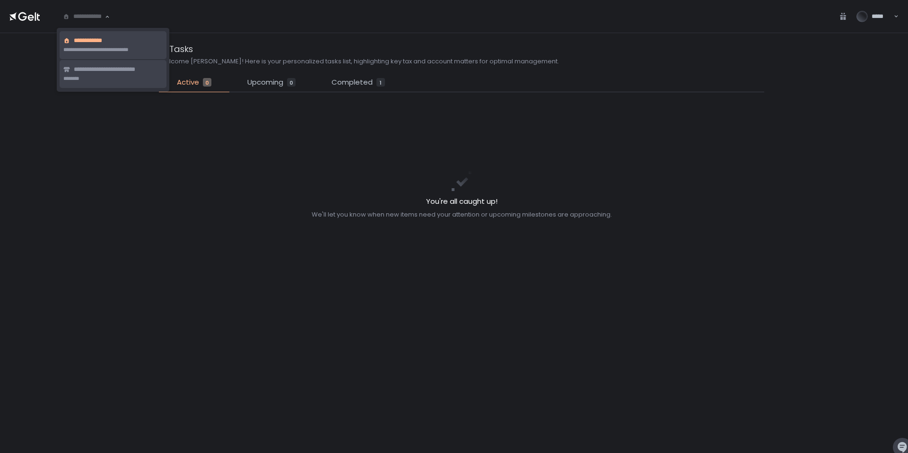 This screenshot has height=453, width=908. Describe the element at coordinates (381, 82) in the screenshot. I see `div: 1` at that location.